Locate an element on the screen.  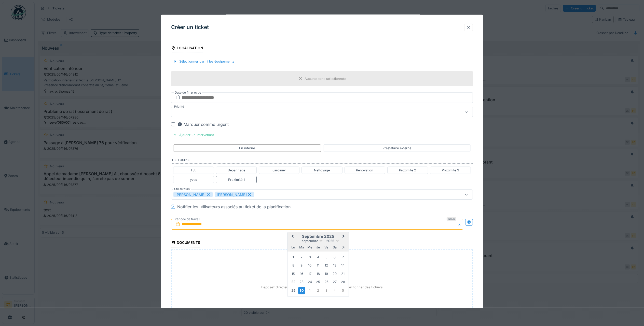
div: Choose mardi 16 septembre 2025 is located at coordinates (302, 274).